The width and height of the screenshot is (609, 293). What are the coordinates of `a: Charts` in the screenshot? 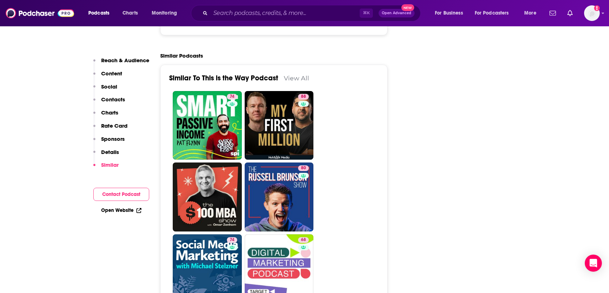 It's located at (130, 13).